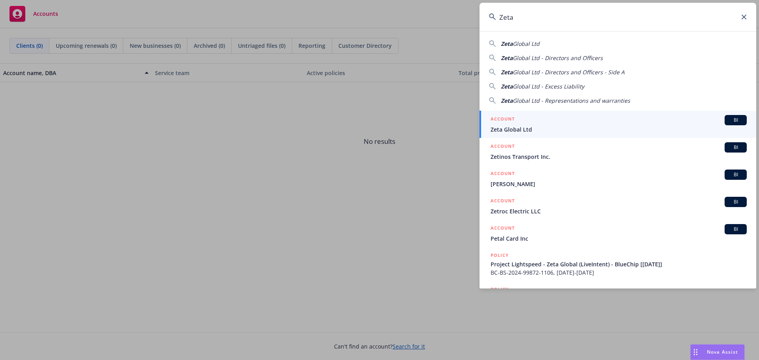 The height and width of the screenshot is (360, 759). Describe the element at coordinates (558, 58) in the screenshot. I see `span: Global Ltd - Directors and Officers` at that location.